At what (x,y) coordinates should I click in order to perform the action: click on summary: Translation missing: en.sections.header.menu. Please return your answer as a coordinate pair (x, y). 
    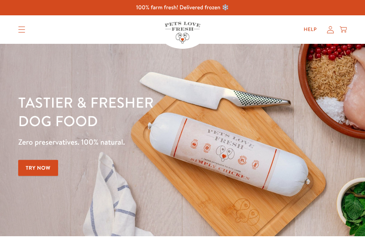
    Looking at the image, I should click on (22, 30).